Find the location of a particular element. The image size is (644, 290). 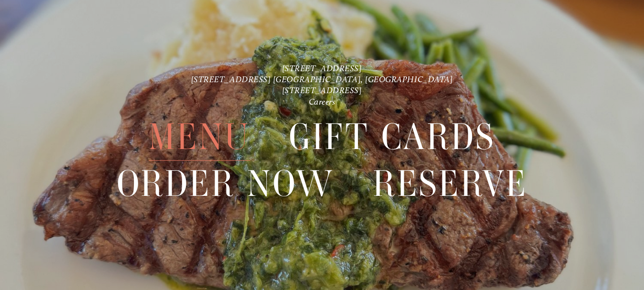

a: Careers is located at coordinates (322, 101).